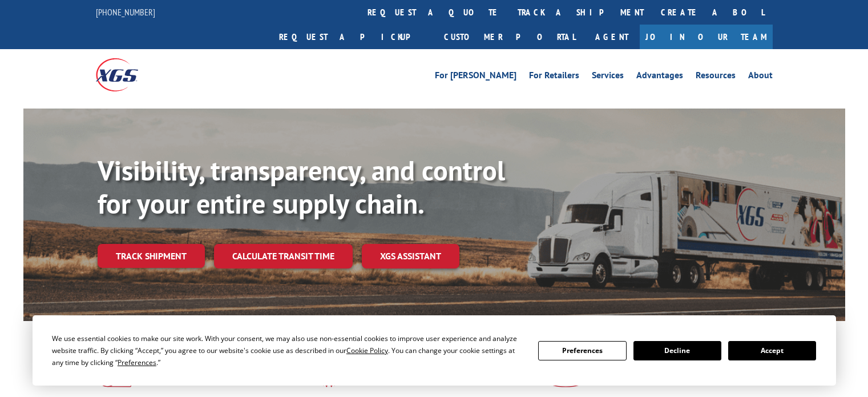 The image size is (868, 397). I want to click on a: XGS ASSISTANT, so click(411, 256).